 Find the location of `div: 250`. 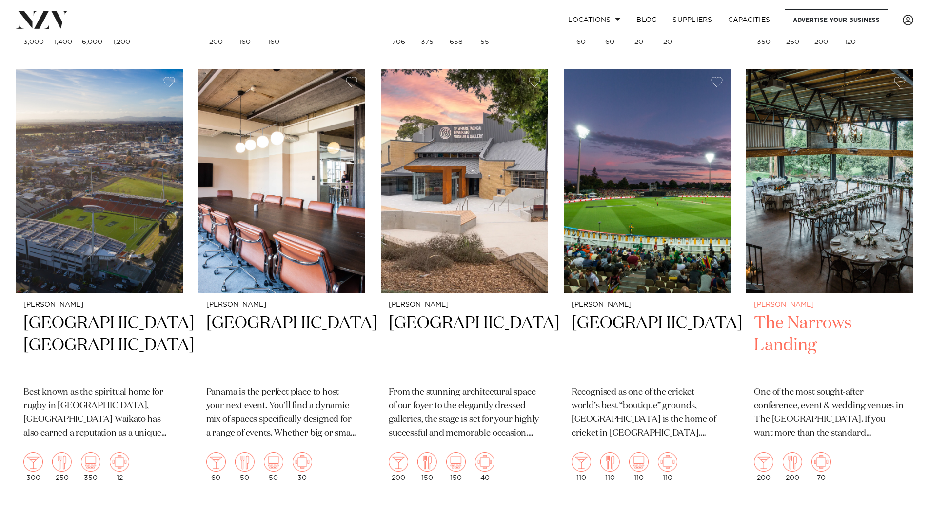

div: 250 is located at coordinates (62, 466).